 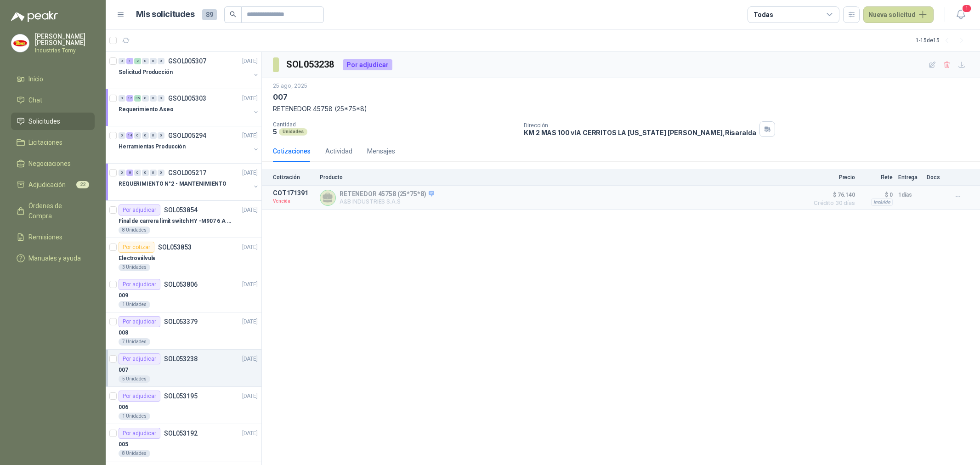 I want to click on span: Remisiones, so click(x=45, y=237).